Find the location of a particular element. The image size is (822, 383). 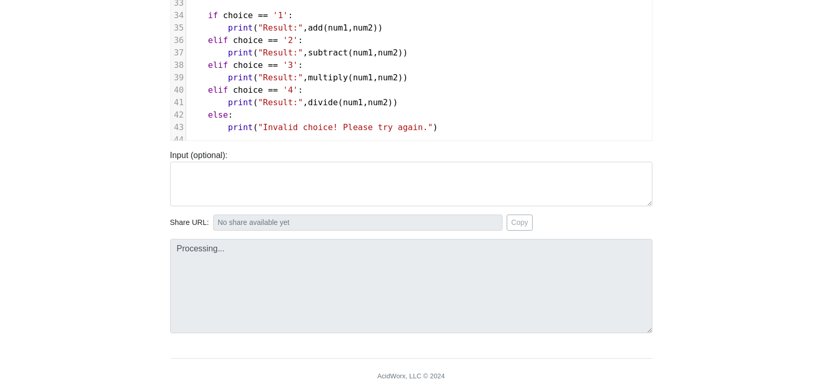

div: 44 is located at coordinates (178, 140).